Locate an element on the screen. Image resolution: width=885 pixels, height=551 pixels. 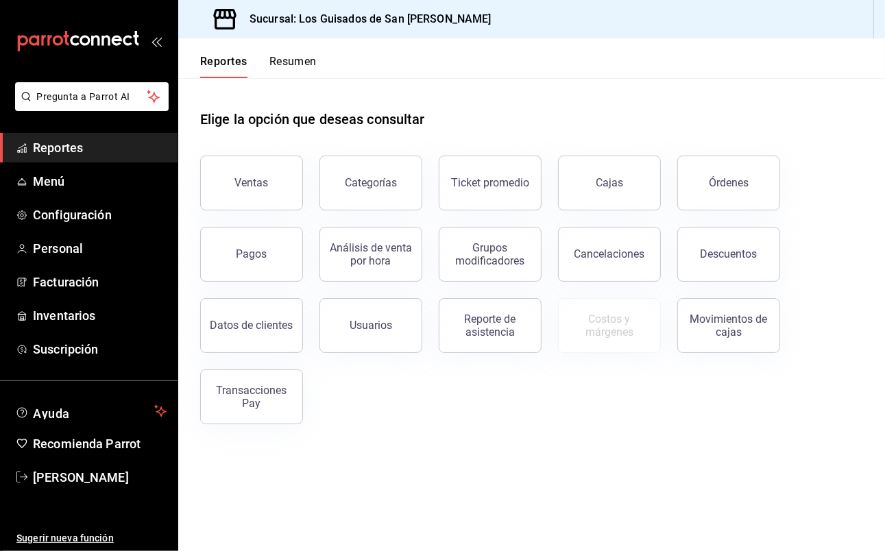
div: Datos de clientes is located at coordinates (252, 325).